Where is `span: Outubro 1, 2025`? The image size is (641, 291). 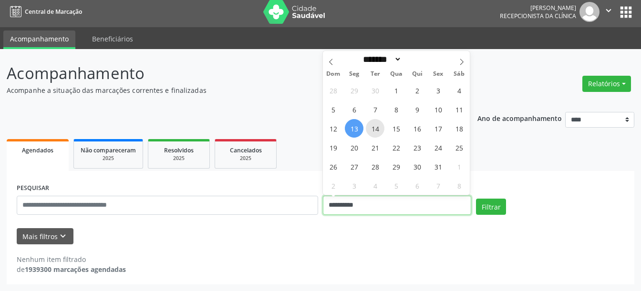
span: Outubro 1, 2025 is located at coordinates (396, 90).